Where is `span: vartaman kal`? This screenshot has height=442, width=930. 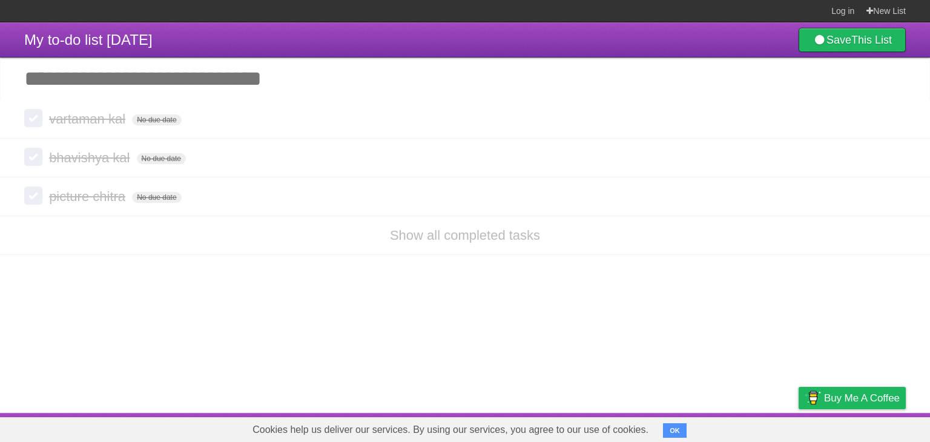
span: vartaman kal is located at coordinates (88, 119).